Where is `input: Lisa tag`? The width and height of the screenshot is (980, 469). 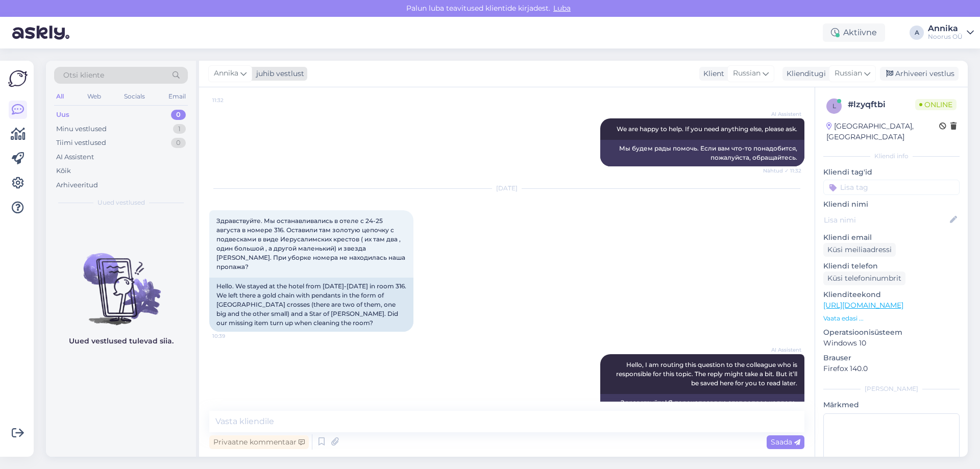 input: Lisa tag is located at coordinates (891, 187).